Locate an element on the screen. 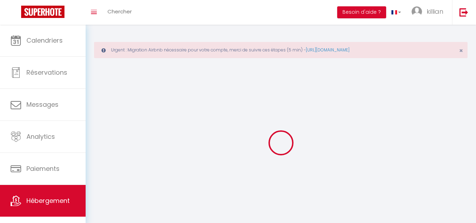 Image resolution: width=476 pixels, height=223 pixels. span: Calendriers is located at coordinates (44, 40).